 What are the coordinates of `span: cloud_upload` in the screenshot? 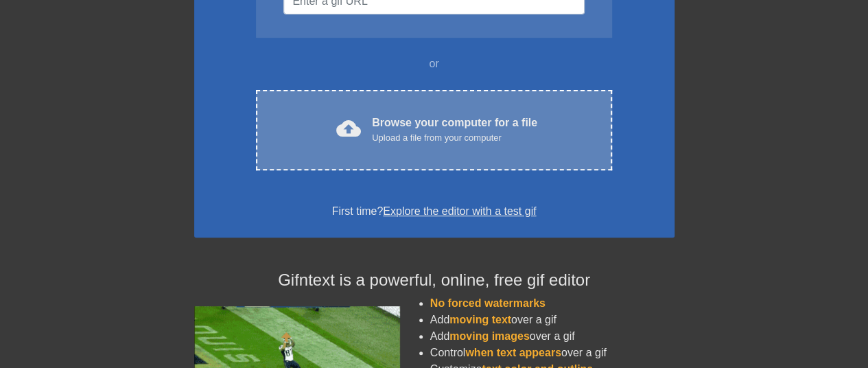 It's located at (348, 128).